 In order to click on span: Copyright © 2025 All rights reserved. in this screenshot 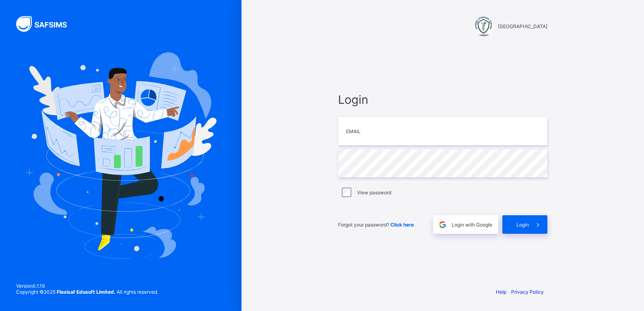, I will do `click(87, 292)`.